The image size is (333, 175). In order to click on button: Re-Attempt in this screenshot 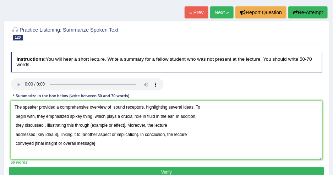, I will do `click(308, 12)`.